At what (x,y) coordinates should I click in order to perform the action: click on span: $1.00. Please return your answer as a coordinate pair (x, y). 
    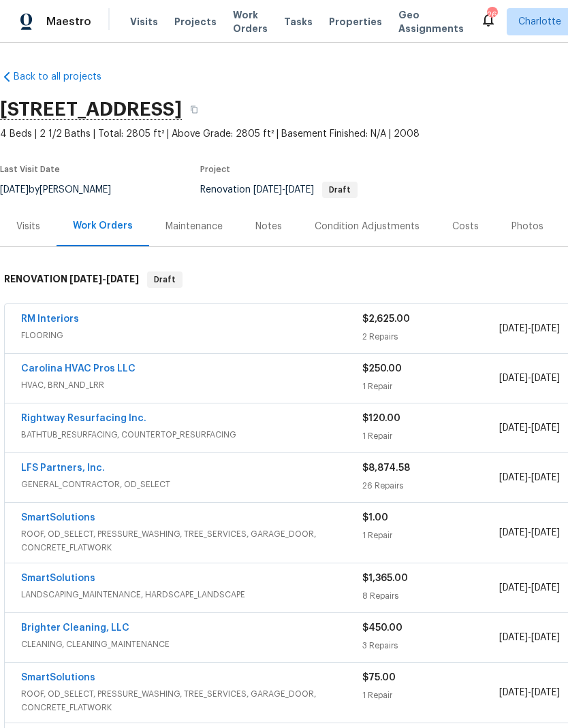
    Looking at the image, I should click on (375, 518).